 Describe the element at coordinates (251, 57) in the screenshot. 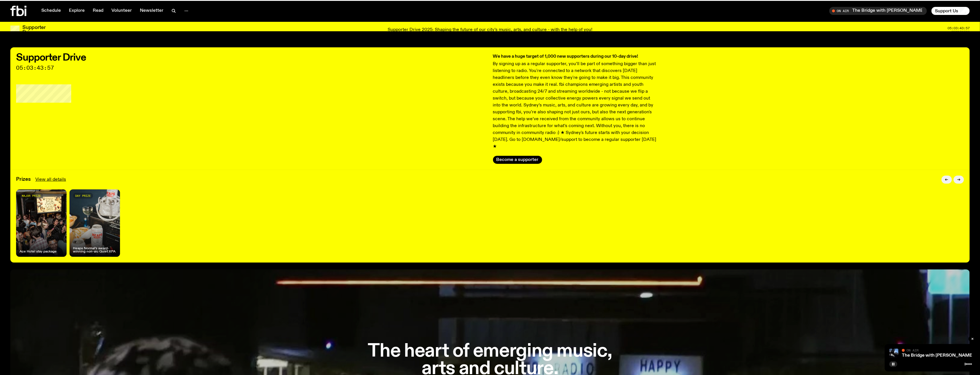

I see `h2: Supporter Drive` at that location.